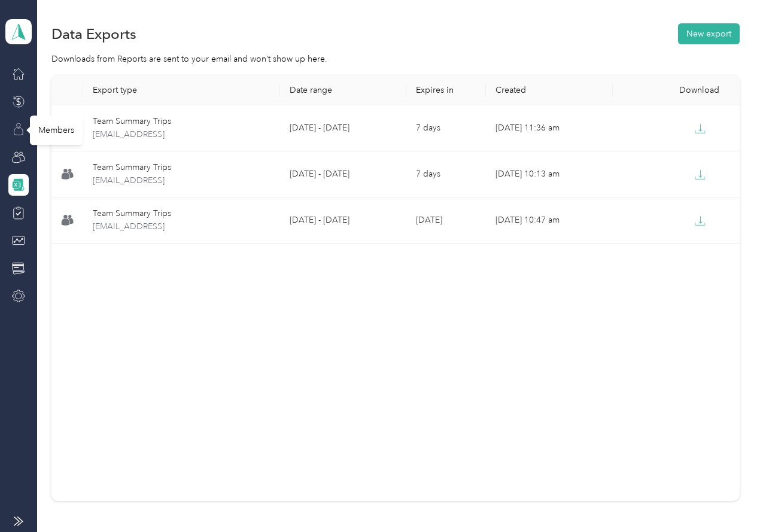 Image resolution: width=760 pixels, height=532 pixels. Describe the element at coordinates (181, 90) in the screenshot. I see `th: Export type` at that location.